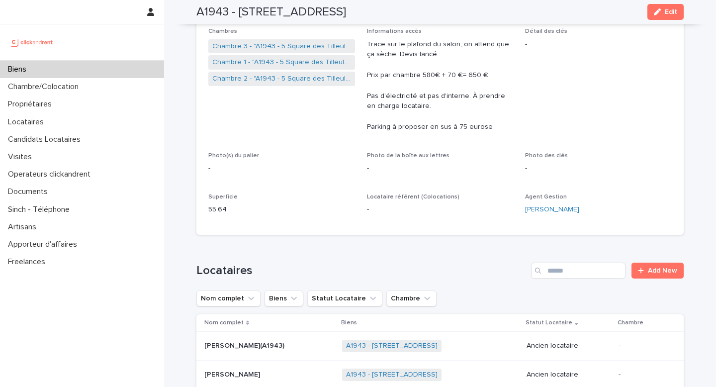  What do you see at coordinates (546, 197) in the screenshot?
I see `span: Agent Gestion` at bounding box center [546, 197].